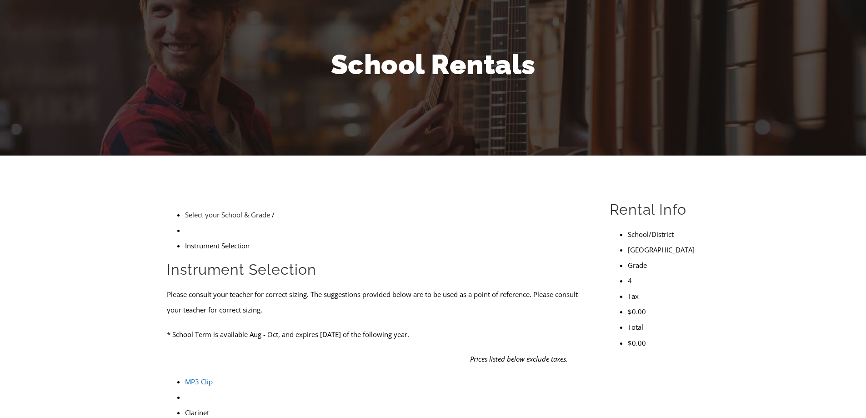  I want to click on h2: Rental Info, so click(654, 210).